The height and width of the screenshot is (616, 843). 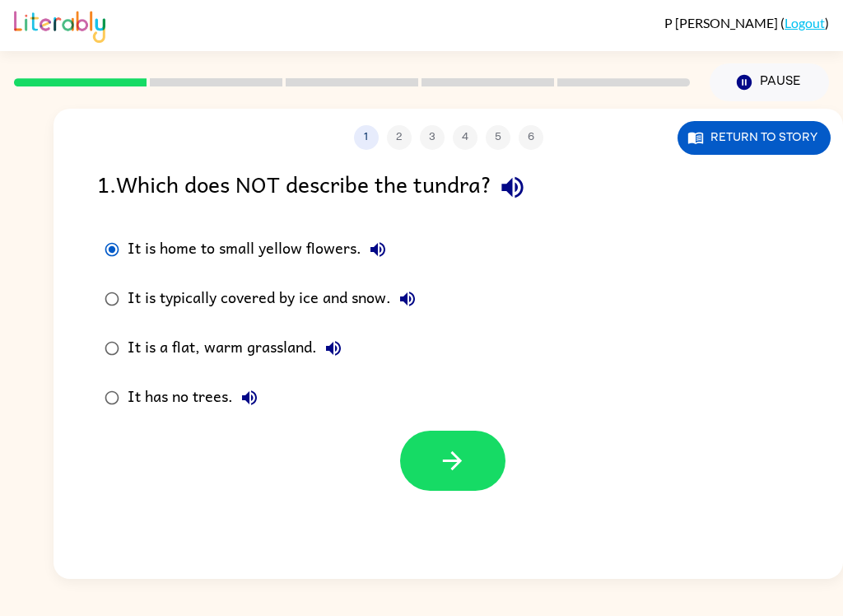 I want to click on button: Return to story, so click(x=755, y=138).